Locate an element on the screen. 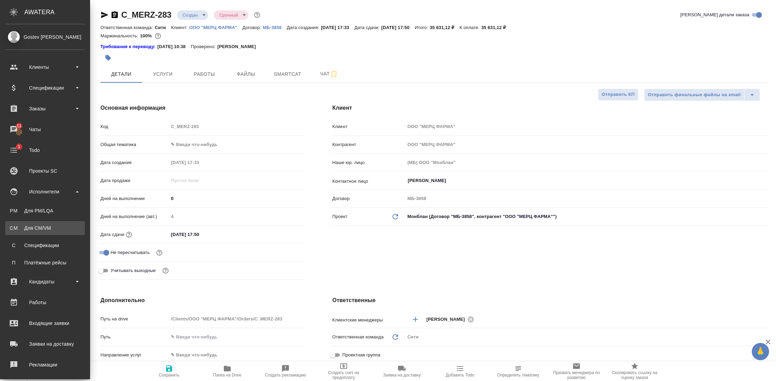  span: Не пересчитывать is located at coordinates (130, 253).